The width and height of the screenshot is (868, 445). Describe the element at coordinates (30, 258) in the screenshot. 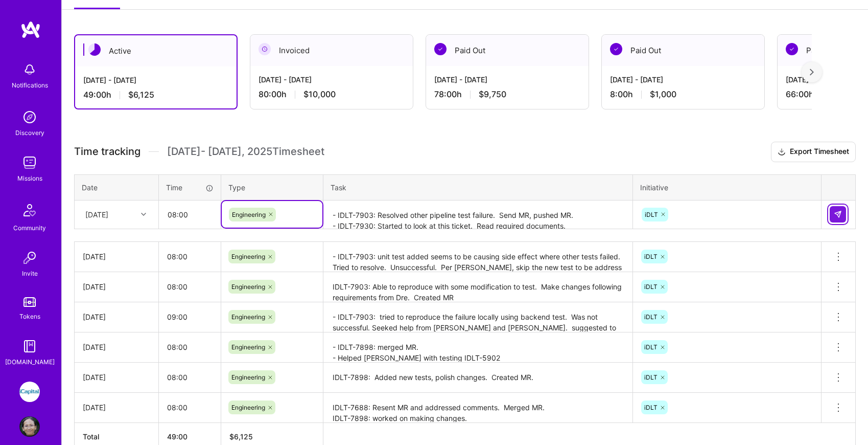

I see `img: Invite` at that location.